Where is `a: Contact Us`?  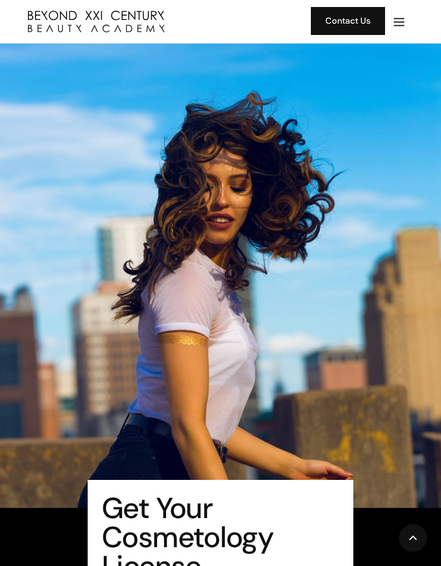
a: Contact Us is located at coordinates (348, 21).